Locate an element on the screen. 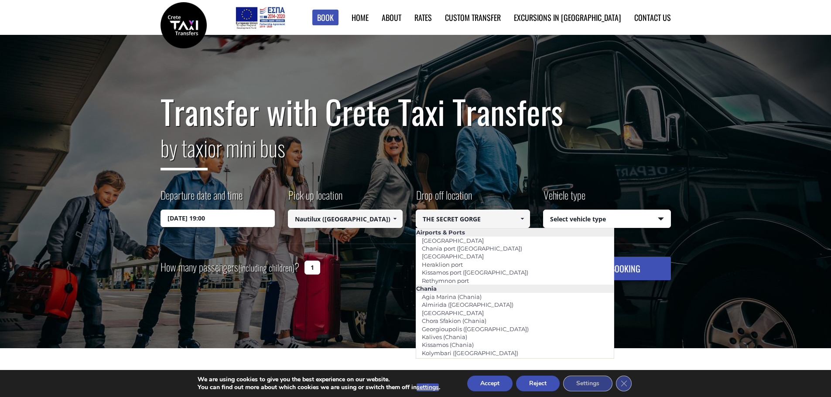 This screenshot has height=397, width=831. a: Chora Sfakion (Chania) is located at coordinates (454, 321).